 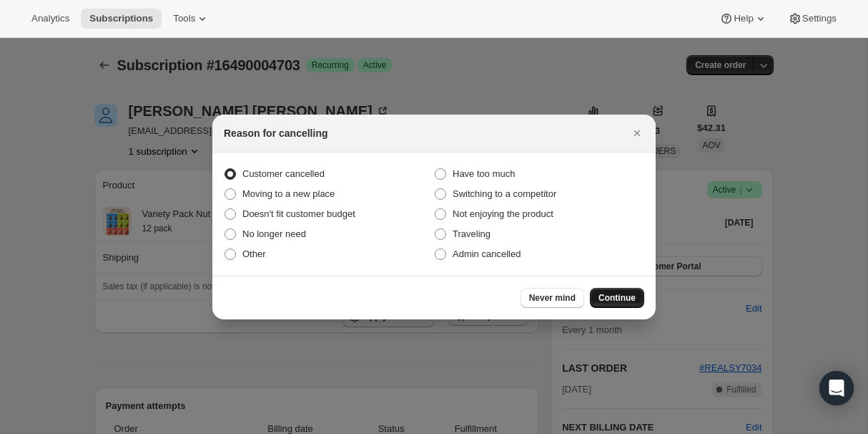 What do you see at coordinates (504, 193) in the screenshot?
I see `span: Switching to a competitor` at bounding box center [504, 193].